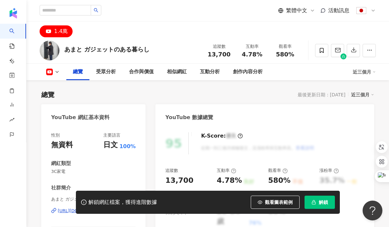 The width and height of the screenshot is (389, 227). Describe the element at coordinates (112, 135) in the screenshot. I see `div: 主要語言` at that location.